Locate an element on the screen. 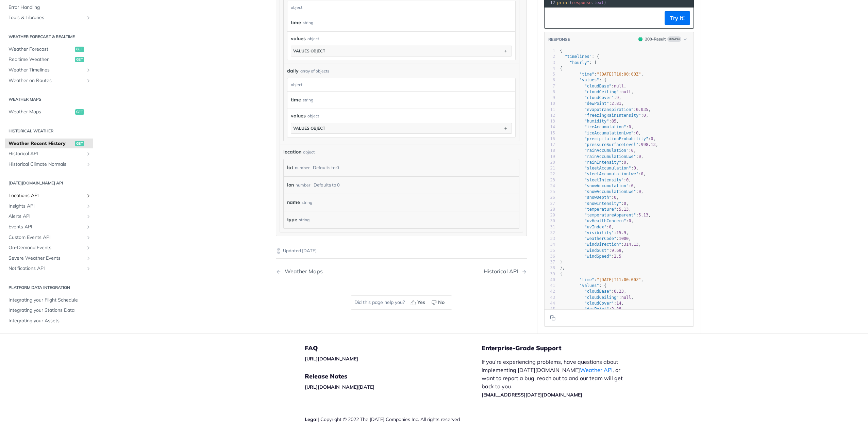  div: 14 is located at coordinates (550, 127).